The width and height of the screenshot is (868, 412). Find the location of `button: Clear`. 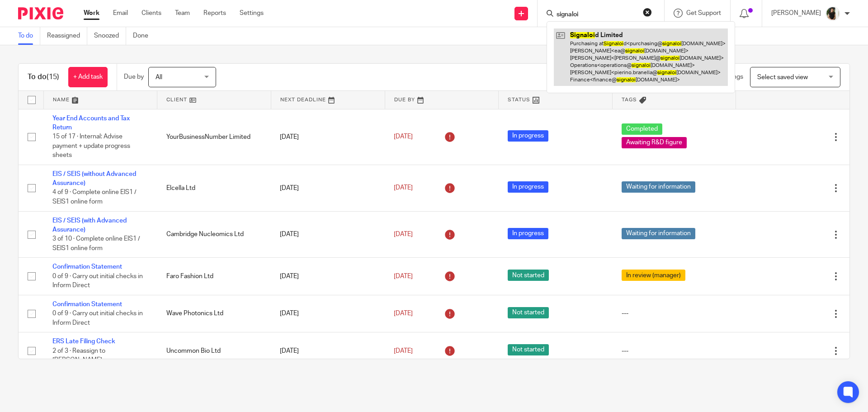

button: Clear is located at coordinates (648, 12).